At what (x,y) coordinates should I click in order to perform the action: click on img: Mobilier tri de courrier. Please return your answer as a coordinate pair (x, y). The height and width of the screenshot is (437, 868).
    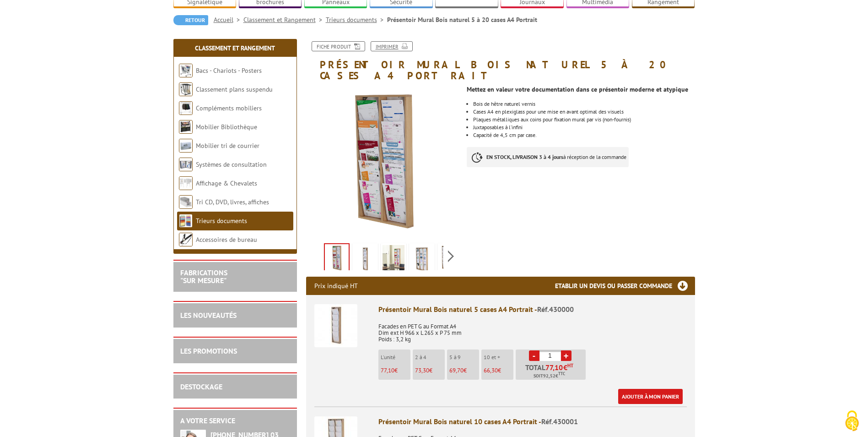
    Looking at the image, I should click on (186, 146).